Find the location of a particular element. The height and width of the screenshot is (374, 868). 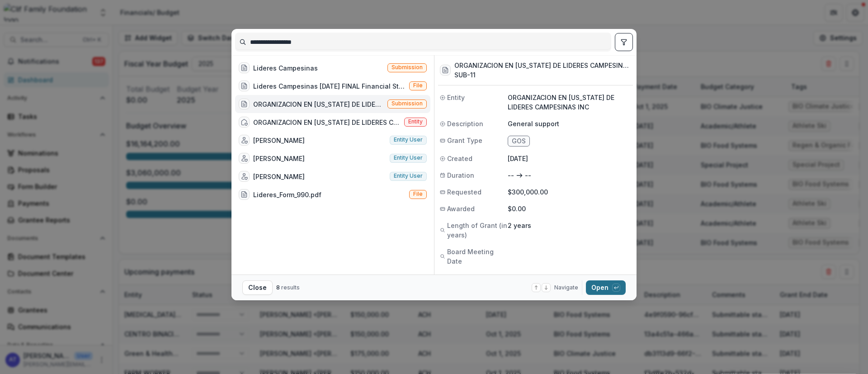

span: Grant Type is located at coordinates (465, 140).